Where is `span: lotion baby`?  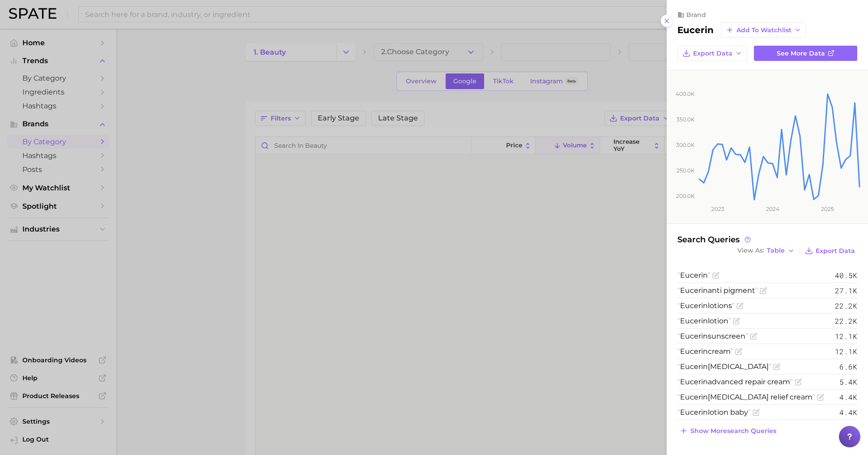
span: lotion baby is located at coordinates (714, 412).